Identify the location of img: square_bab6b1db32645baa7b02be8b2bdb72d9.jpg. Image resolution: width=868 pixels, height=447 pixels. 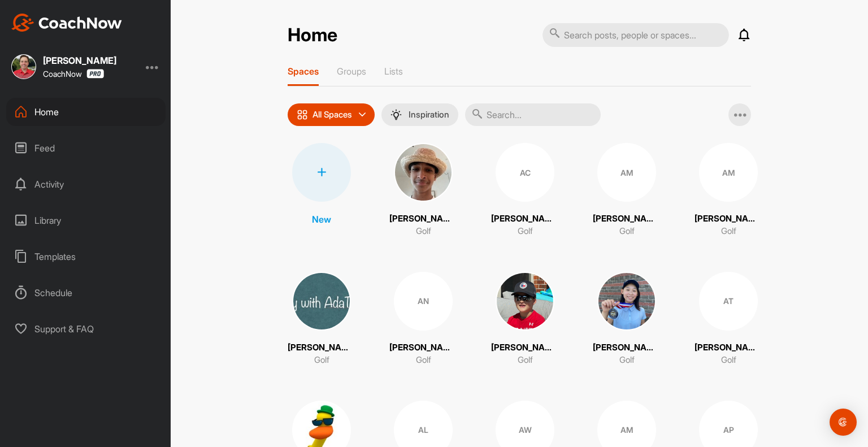
(525, 301).